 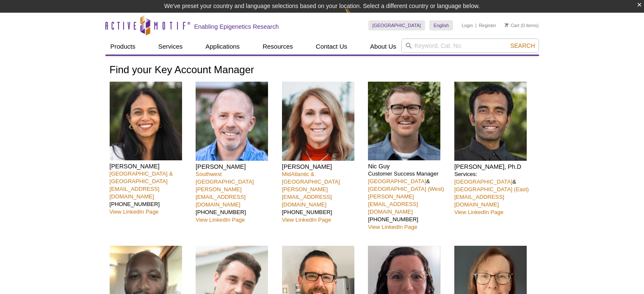 What do you see at coordinates (318, 121) in the screenshot?
I see `img: Patrisha Femia headshot` at bounding box center [318, 121].